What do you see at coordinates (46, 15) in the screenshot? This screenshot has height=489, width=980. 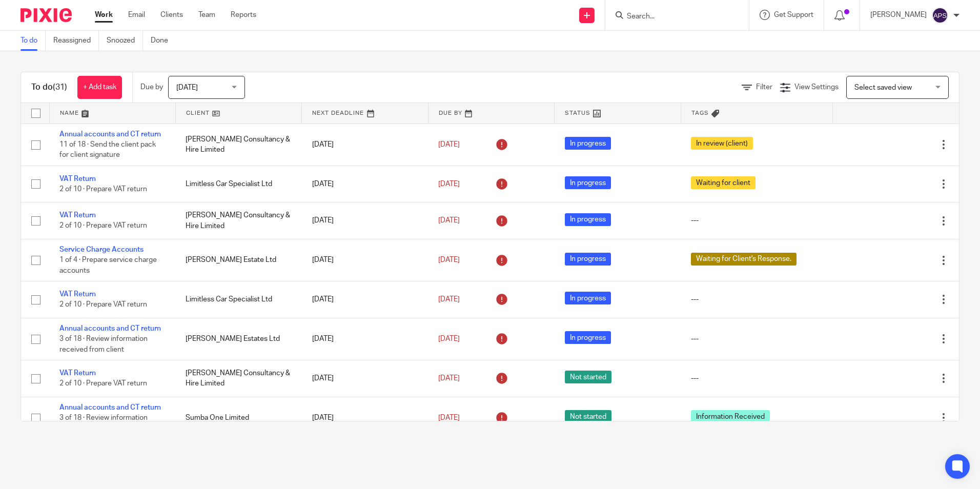 I see `img: Pixie` at bounding box center [46, 15].